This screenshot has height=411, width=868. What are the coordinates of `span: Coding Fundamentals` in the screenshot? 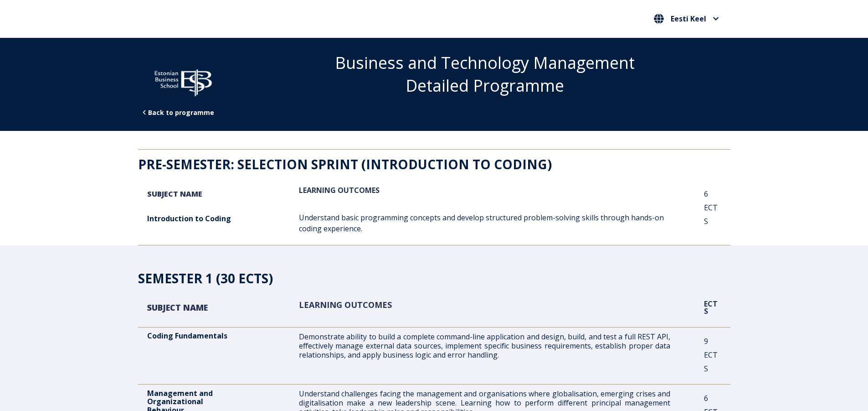 It's located at (187, 336).